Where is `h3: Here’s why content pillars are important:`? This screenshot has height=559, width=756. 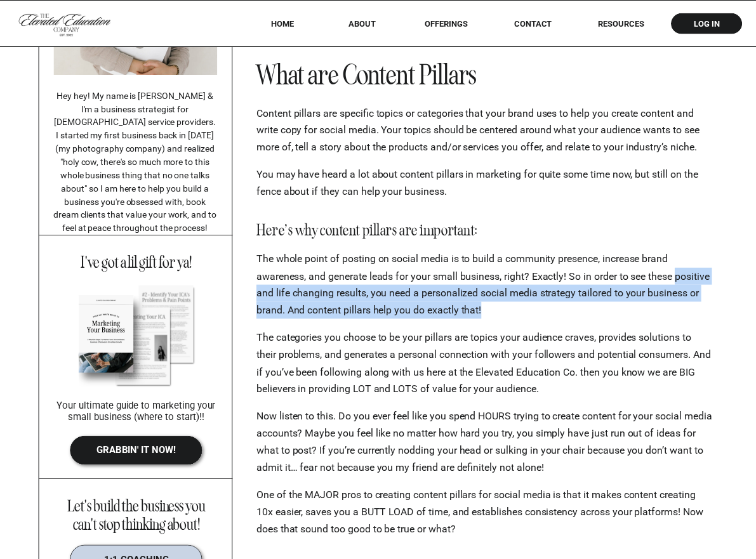
h3: Here’s why content pillars are important: is located at coordinates (484, 230).